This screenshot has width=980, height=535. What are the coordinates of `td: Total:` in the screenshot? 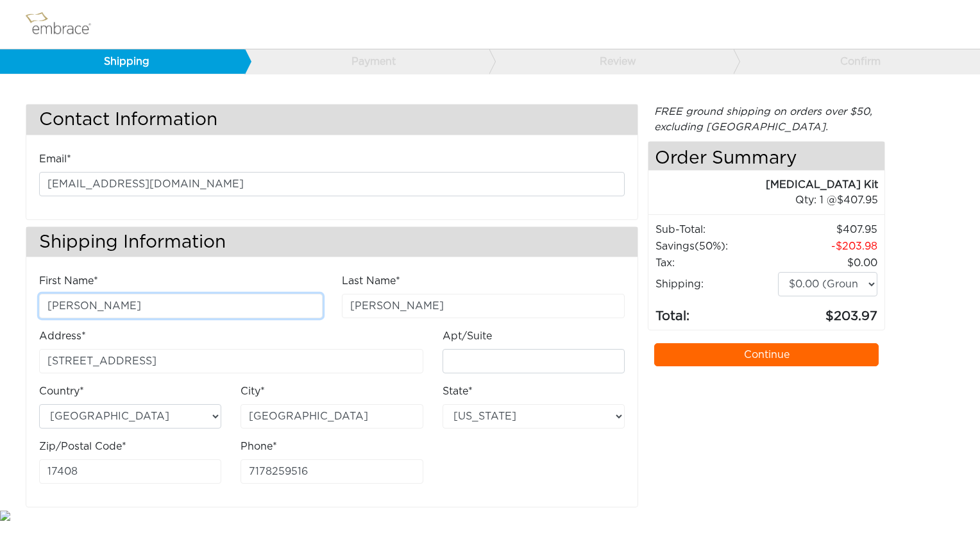 It's located at (716, 311).